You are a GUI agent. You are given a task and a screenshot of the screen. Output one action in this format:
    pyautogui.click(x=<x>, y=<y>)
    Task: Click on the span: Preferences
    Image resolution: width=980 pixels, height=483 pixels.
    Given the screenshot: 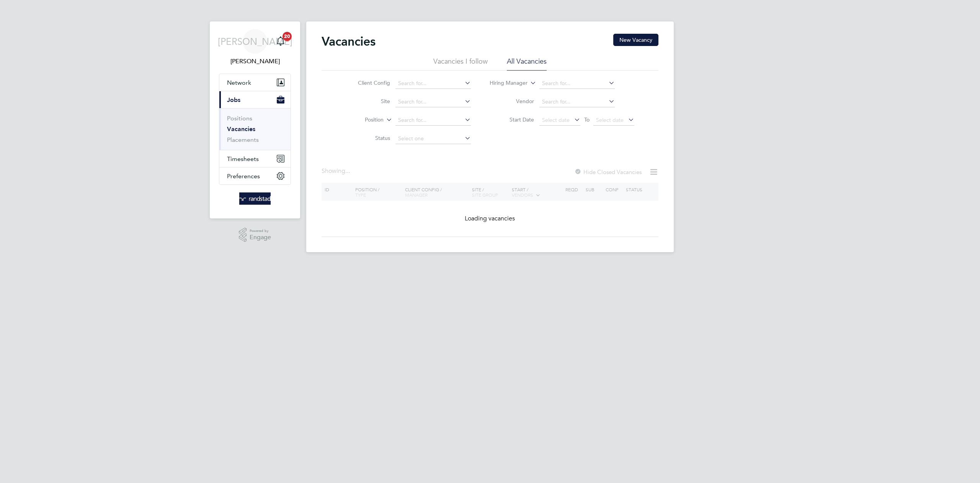 What is the action you would take?
    pyautogui.click(x=244, y=176)
    